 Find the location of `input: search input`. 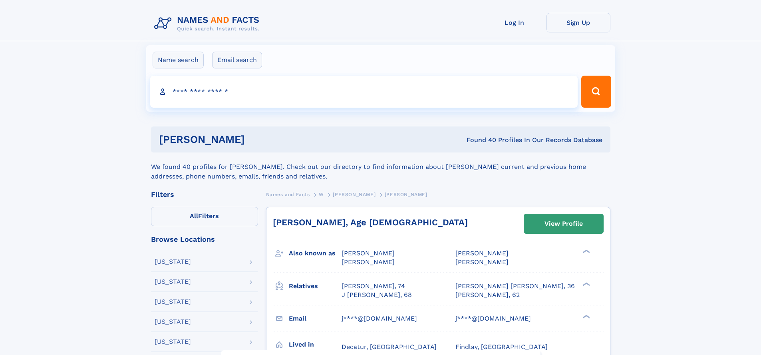

input: search input is located at coordinates (364, 92).